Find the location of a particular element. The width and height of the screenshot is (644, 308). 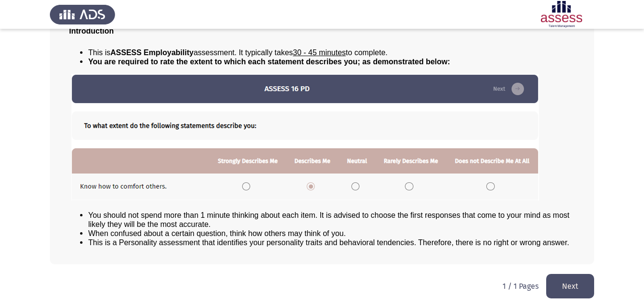

button: load next page is located at coordinates (570, 286).